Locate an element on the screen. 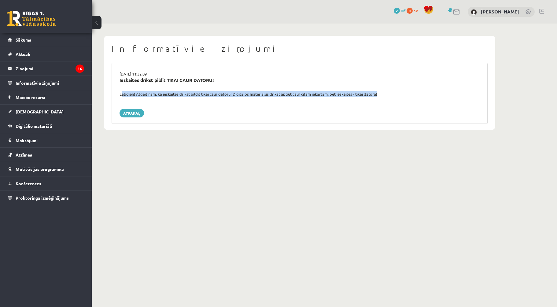  span: Aktuāli is located at coordinates (23, 54).